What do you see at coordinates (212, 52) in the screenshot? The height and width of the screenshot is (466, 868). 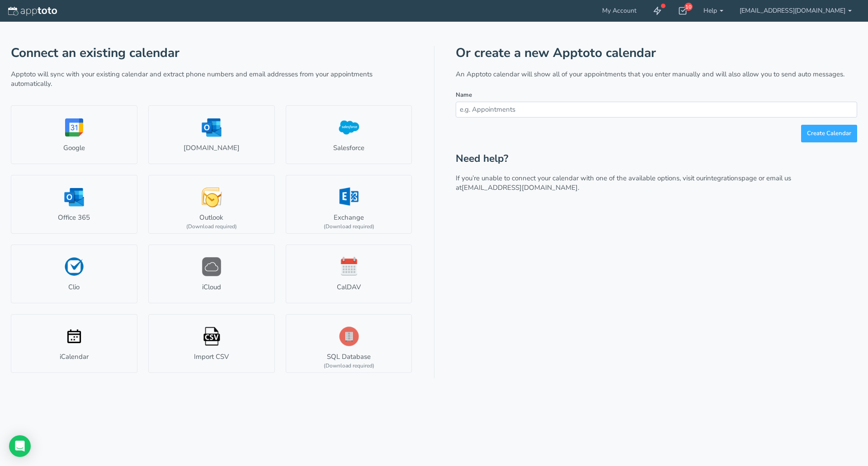 I see `h1: Connect an existing calendar` at bounding box center [212, 52].